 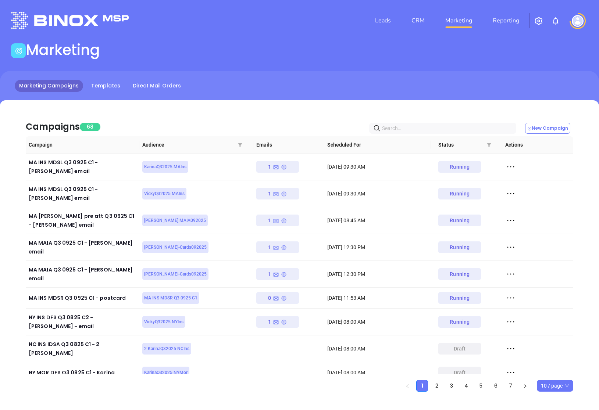 I want to click on li: 7, so click(x=510, y=386).